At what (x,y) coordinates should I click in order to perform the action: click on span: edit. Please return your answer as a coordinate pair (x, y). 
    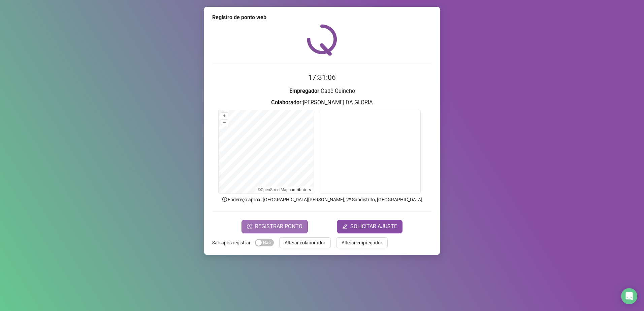
    Looking at the image, I should click on (345, 227).